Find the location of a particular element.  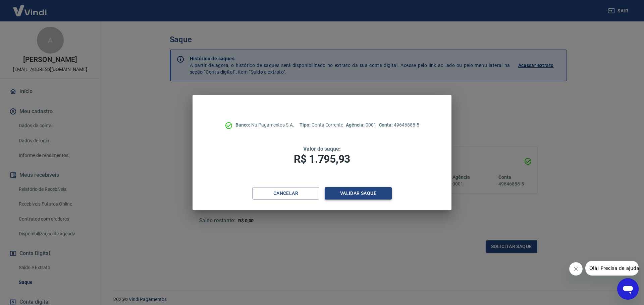

p: Nu Pagamentos S.A. is located at coordinates (265, 125).